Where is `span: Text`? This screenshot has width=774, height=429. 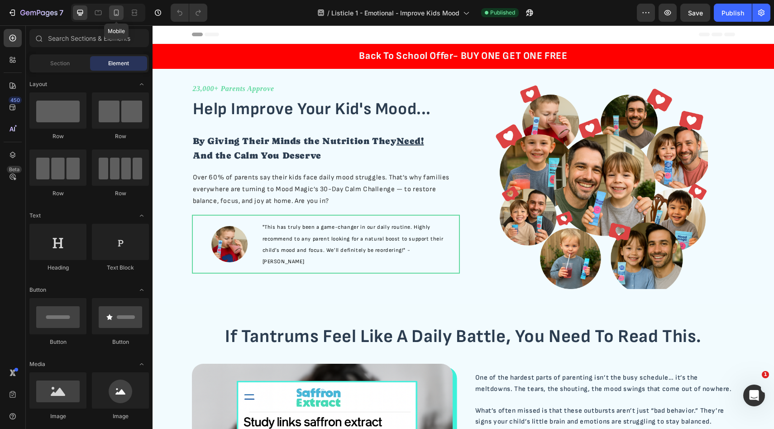 span: Text is located at coordinates (35, 215).